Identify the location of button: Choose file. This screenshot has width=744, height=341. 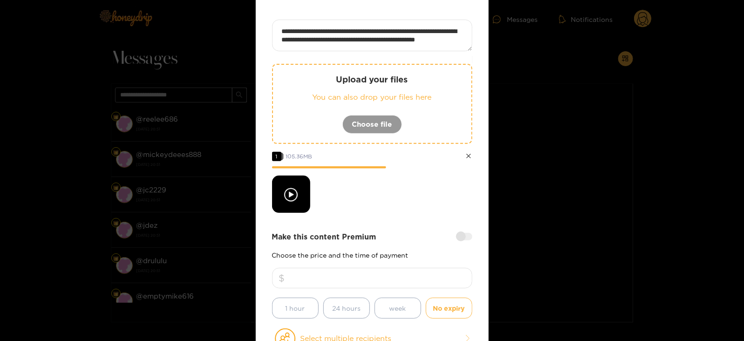
(372, 124).